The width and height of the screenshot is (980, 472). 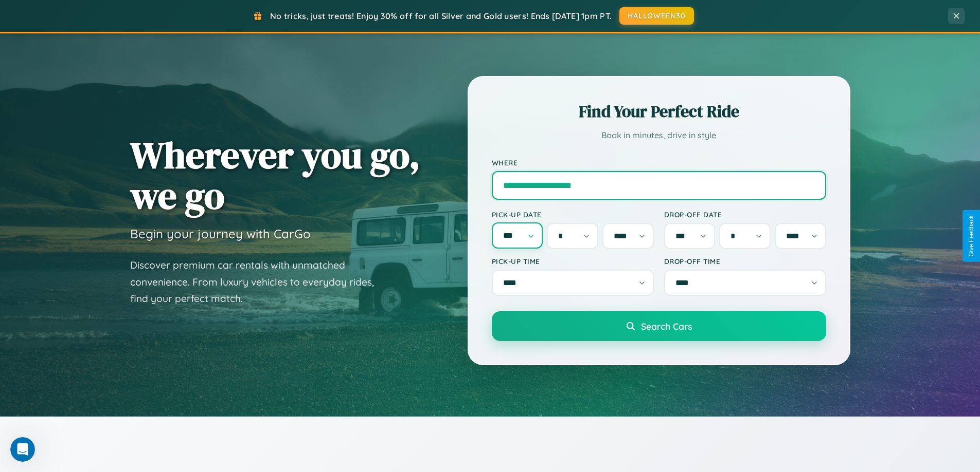 I want to click on label: Drop-off Time, so click(x=745, y=261).